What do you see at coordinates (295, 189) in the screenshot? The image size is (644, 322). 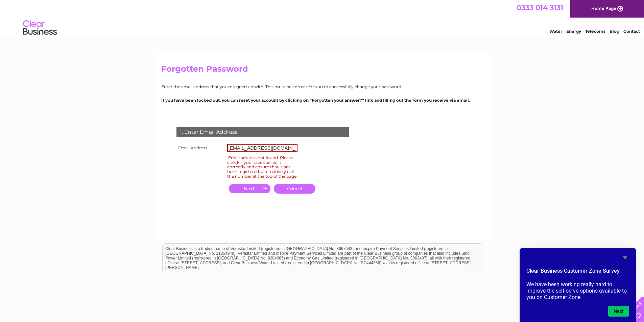 I see `a: Cancel` at bounding box center [295, 189].